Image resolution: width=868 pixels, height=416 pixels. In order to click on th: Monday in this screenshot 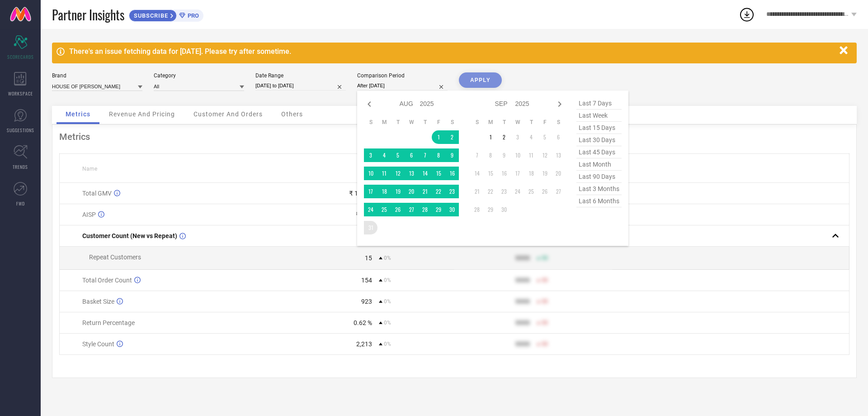, I will do `click(491, 122)`.